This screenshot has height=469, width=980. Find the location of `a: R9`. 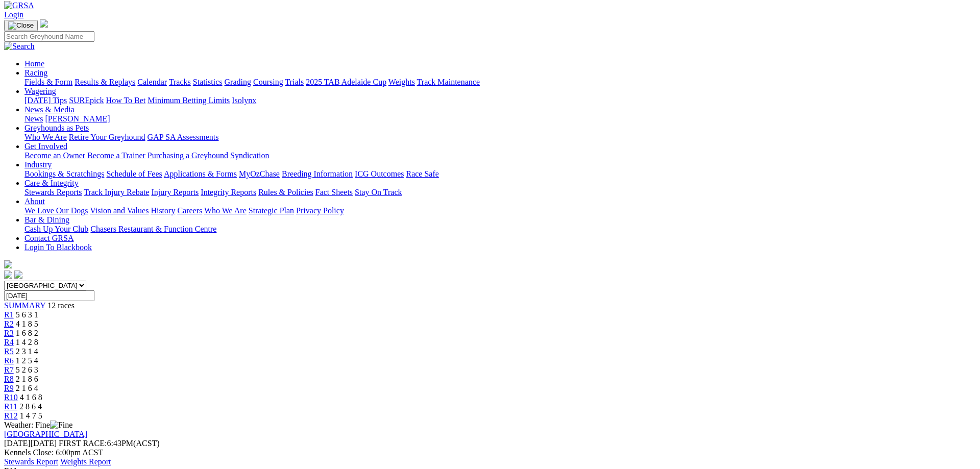

a: R9 is located at coordinates (9, 388).